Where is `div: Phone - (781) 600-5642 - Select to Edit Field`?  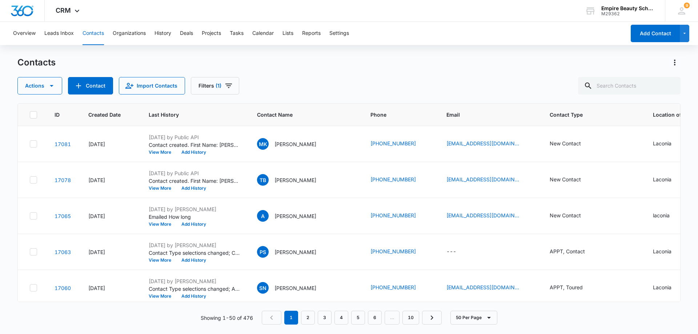 div: Phone - (781) 600-5642 - Select to Edit Field is located at coordinates (399, 144).